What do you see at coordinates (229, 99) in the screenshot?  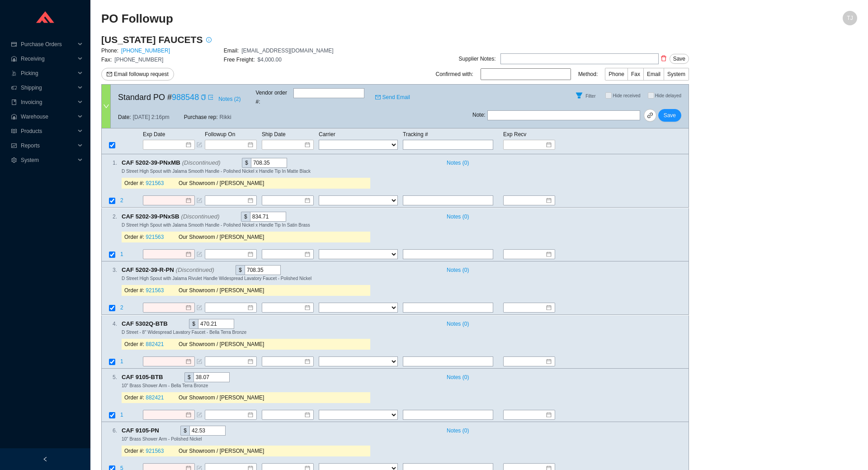 I see `span: Notes ( 2 )` at bounding box center [229, 99].